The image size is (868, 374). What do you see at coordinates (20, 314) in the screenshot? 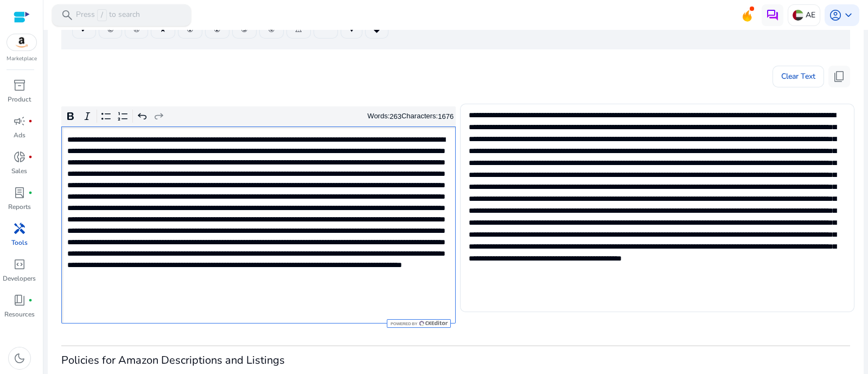
I see `p: Resources` at bounding box center [20, 314].